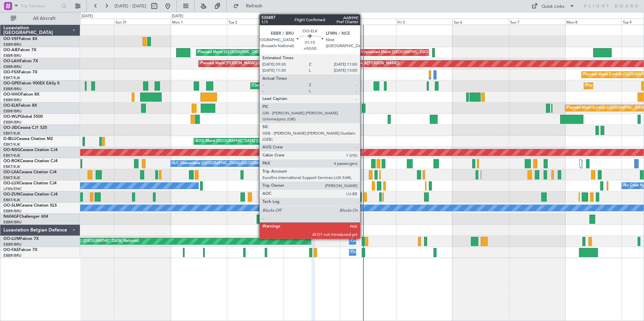  I want to click on a: OO-FSXFalcon 7X, so click(20, 73).